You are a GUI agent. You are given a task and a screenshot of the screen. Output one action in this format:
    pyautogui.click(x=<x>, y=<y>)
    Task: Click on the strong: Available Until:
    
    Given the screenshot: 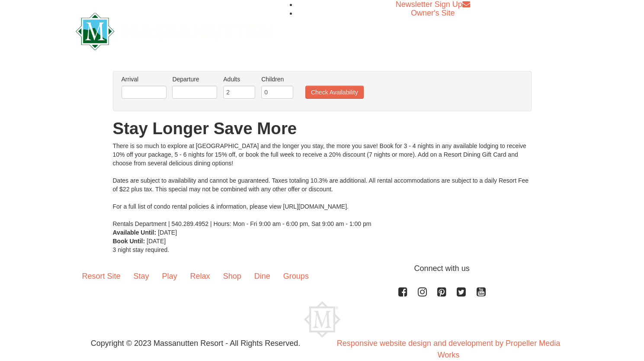 What is the action you would take?
    pyautogui.click(x=134, y=233)
    